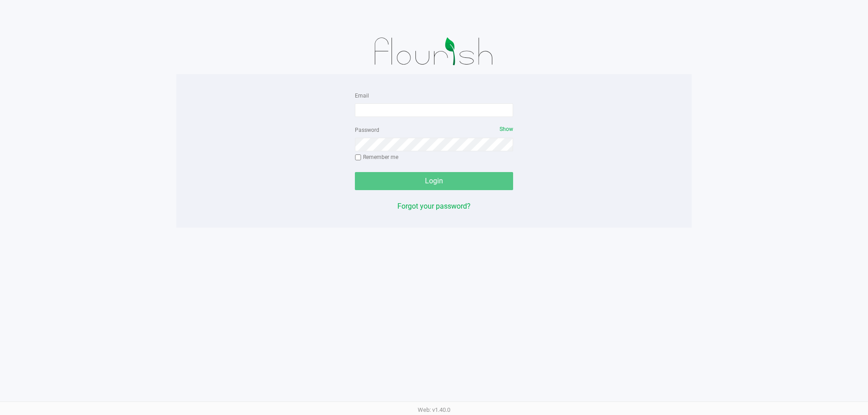 This screenshot has width=868, height=415. Describe the element at coordinates (376, 157) in the screenshot. I see `label: Remember me` at that location.